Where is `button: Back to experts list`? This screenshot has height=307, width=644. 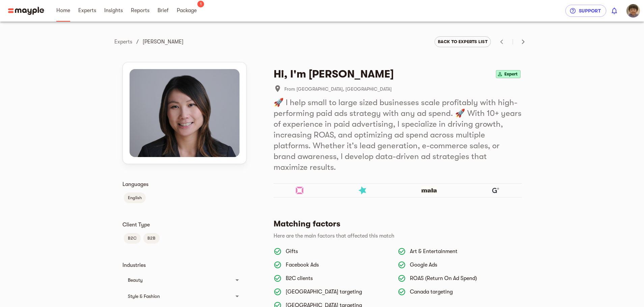 button: Back to experts list is located at coordinates (463, 42).